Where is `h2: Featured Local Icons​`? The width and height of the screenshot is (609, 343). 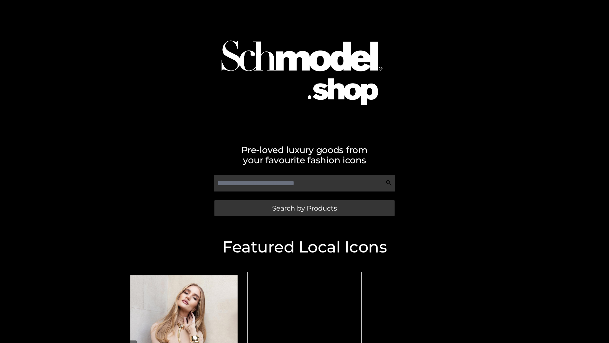 h2: Featured Local Icons​ is located at coordinates (305, 247).